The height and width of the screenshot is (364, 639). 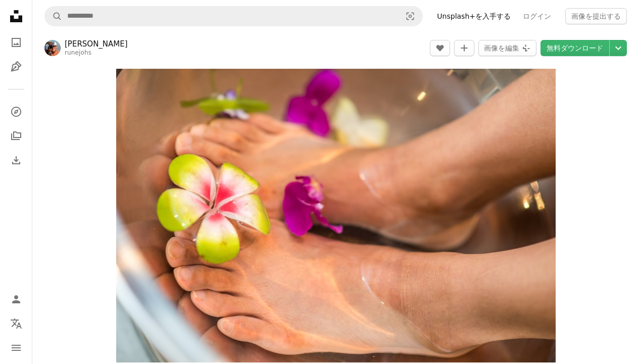 I want to click on a: 無料ダウンロード, so click(x=575, y=48).